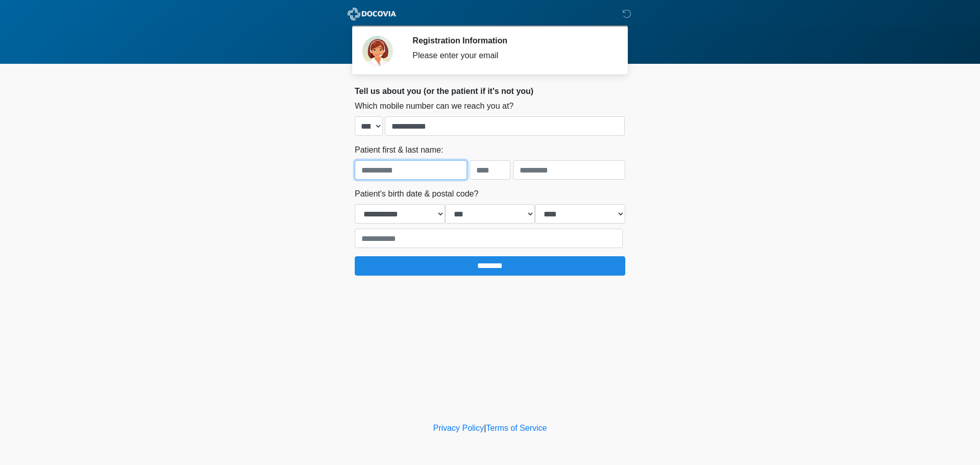  I want to click on label: Patient's birth date & postal code?, so click(417, 194).